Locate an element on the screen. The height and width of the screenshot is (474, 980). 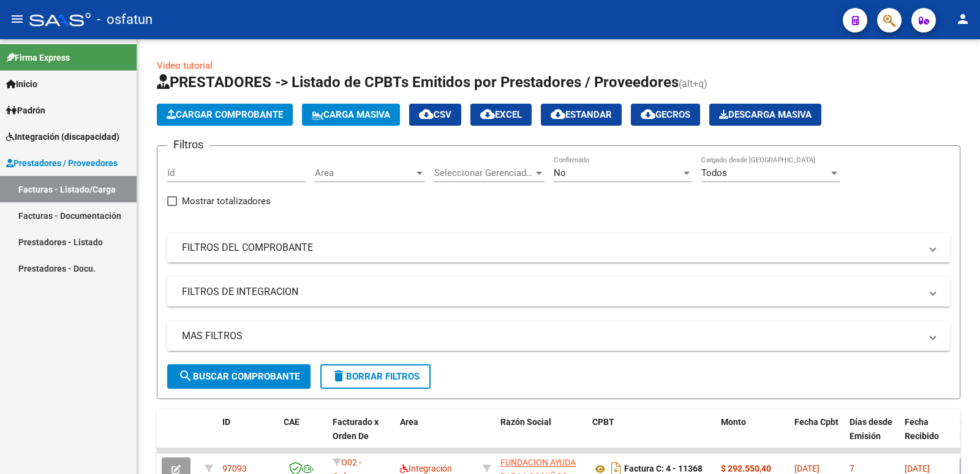
span: Fecha Cpbt is located at coordinates (817, 422).